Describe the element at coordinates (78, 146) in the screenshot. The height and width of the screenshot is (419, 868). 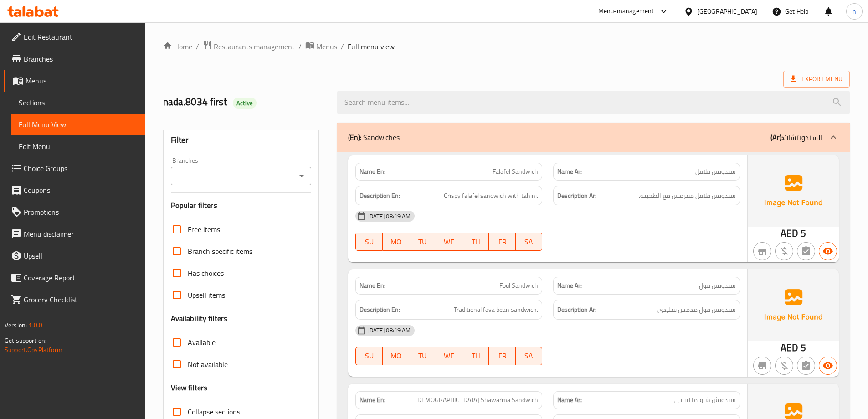
I see `a: Edit Menu` at that location.